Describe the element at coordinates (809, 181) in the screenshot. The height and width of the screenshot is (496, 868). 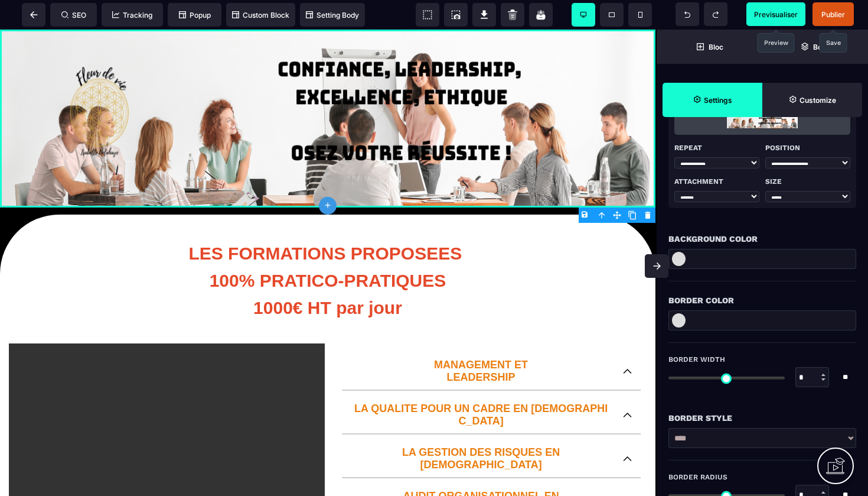
I see `p: Size` at that location.